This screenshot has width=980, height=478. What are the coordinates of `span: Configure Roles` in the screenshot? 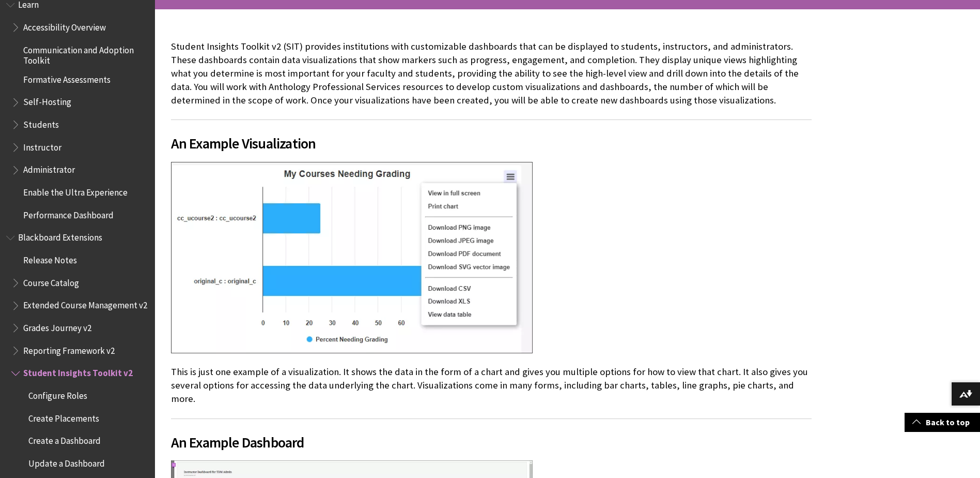 It's located at (58, 394).